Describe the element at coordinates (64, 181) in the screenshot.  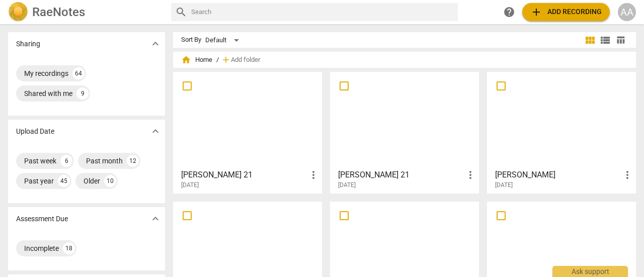
I see `div: 45` at that location.